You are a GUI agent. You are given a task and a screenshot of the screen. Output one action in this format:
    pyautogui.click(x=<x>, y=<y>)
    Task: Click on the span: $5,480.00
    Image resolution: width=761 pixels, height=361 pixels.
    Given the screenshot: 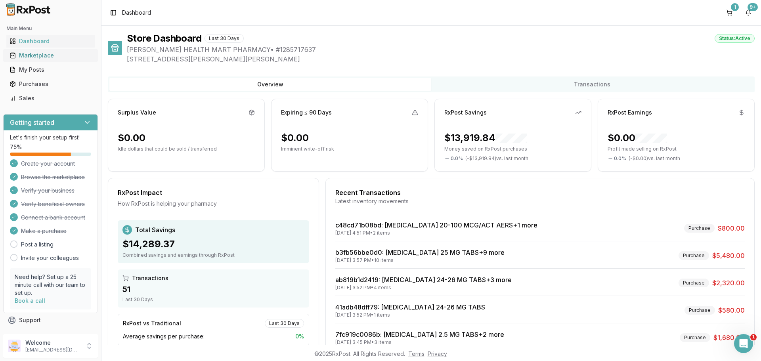 What is the action you would take?
    pyautogui.click(x=728, y=256)
    